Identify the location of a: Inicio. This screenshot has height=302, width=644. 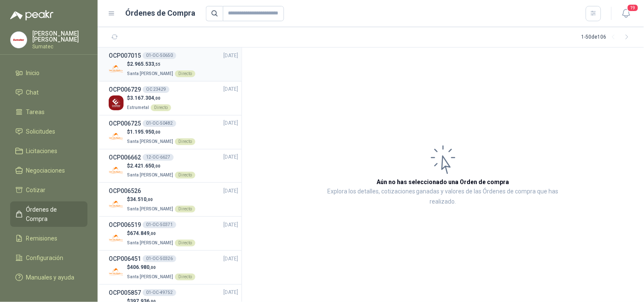
(49, 73).